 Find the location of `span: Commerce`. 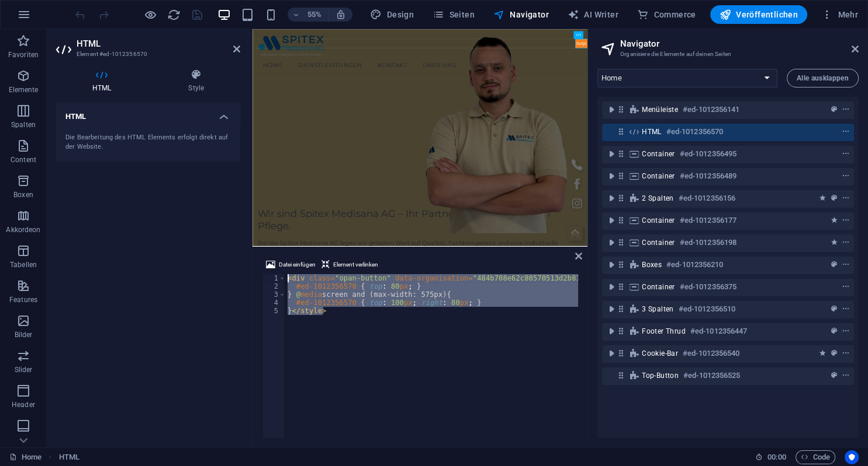

span: Commerce is located at coordinates (666, 15).